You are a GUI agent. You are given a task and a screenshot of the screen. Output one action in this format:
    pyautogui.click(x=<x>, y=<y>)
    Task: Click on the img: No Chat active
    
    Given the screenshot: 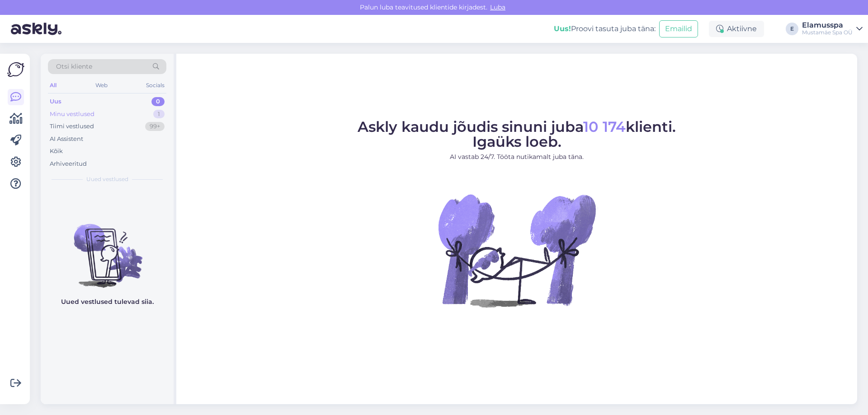 What is the action you would take?
    pyautogui.click(x=516, y=250)
    